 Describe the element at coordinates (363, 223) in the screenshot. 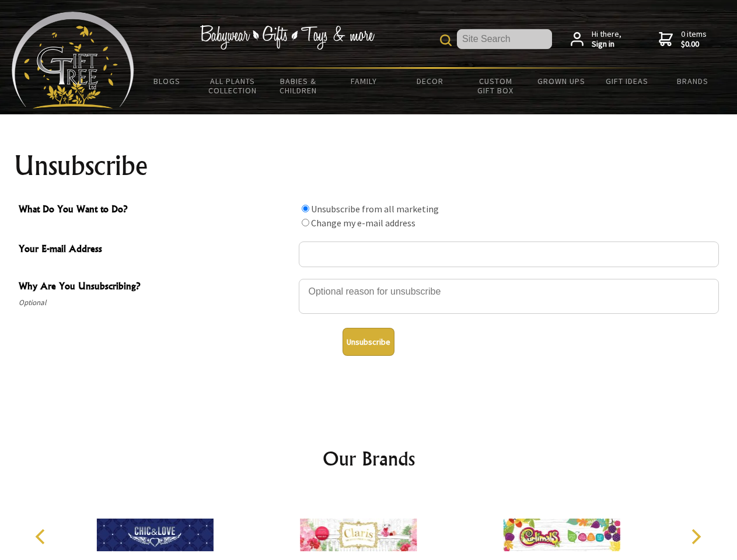

I see `label: Change my e-mail address` at that location.